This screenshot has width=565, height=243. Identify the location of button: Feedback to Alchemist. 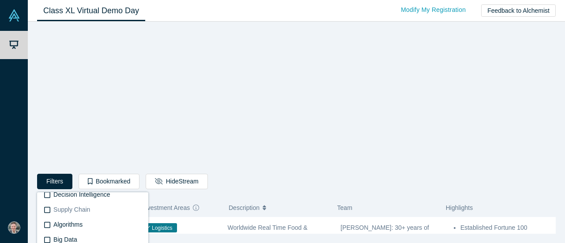
(518, 11).